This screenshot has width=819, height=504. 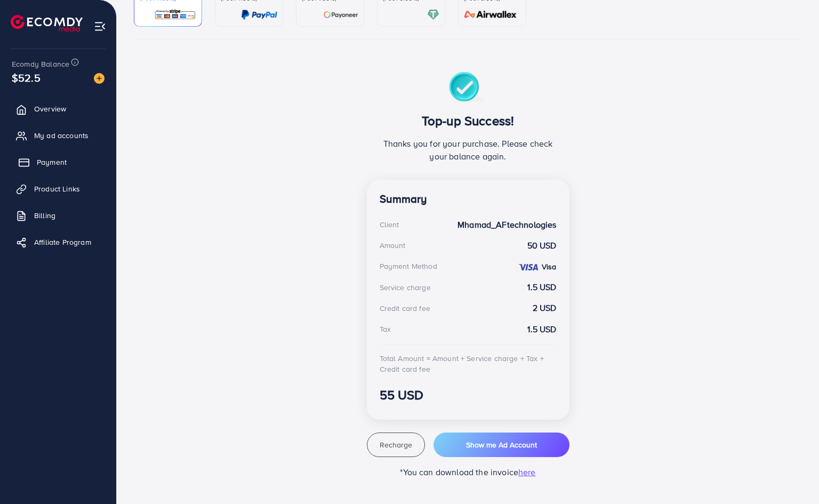 What do you see at coordinates (61, 135) in the screenshot?
I see `span: My ad accounts` at bounding box center [61, 135].